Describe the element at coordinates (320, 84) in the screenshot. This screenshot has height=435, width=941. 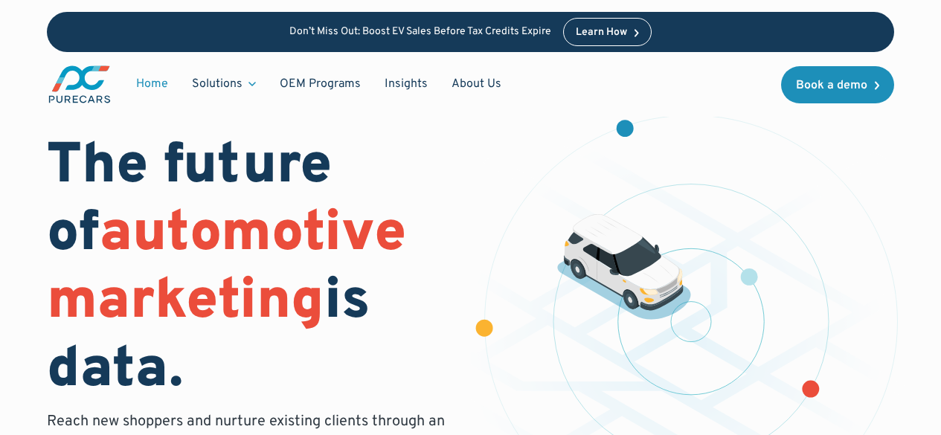
I see `a: OEM Programs` at that location.